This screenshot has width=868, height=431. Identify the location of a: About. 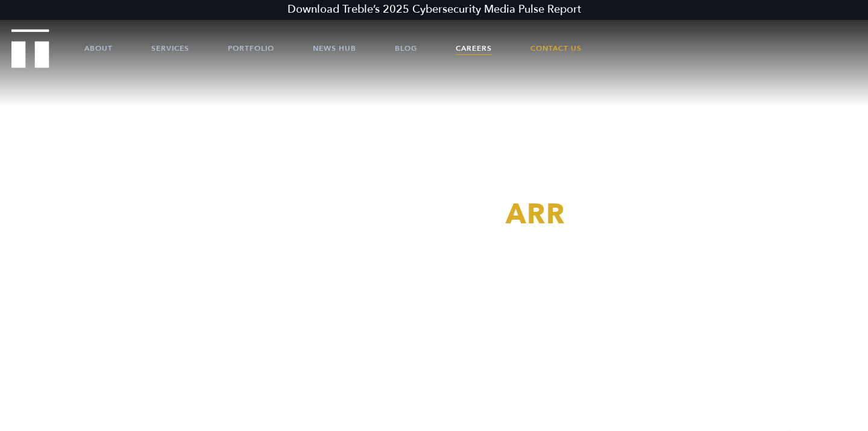
(98, 48).